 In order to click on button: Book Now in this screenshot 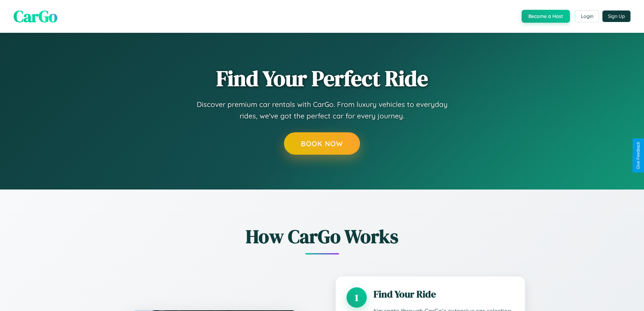, I will do `click(322, 143)`.